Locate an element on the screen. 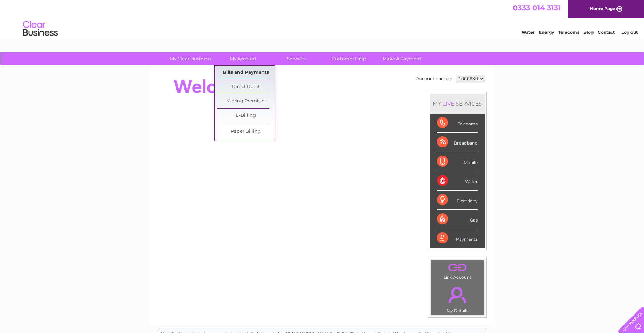 This screenshot has height=333, width=644. td: My Details is located at coordinates (457, 298).